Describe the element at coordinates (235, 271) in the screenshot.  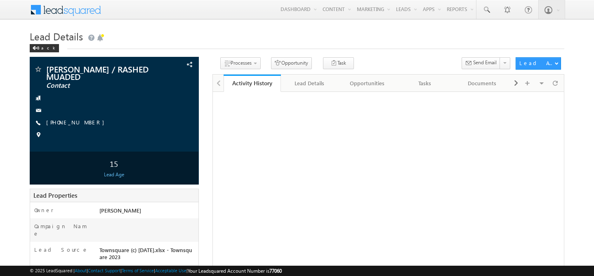
I see `span: Your Leadsquared Account Number is` at that location.